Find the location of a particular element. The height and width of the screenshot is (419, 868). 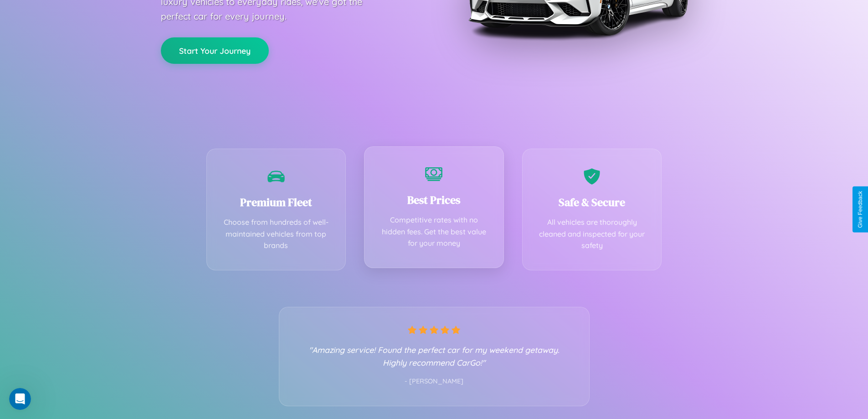

h3: Best Prices is located at coordinates (434, 200).